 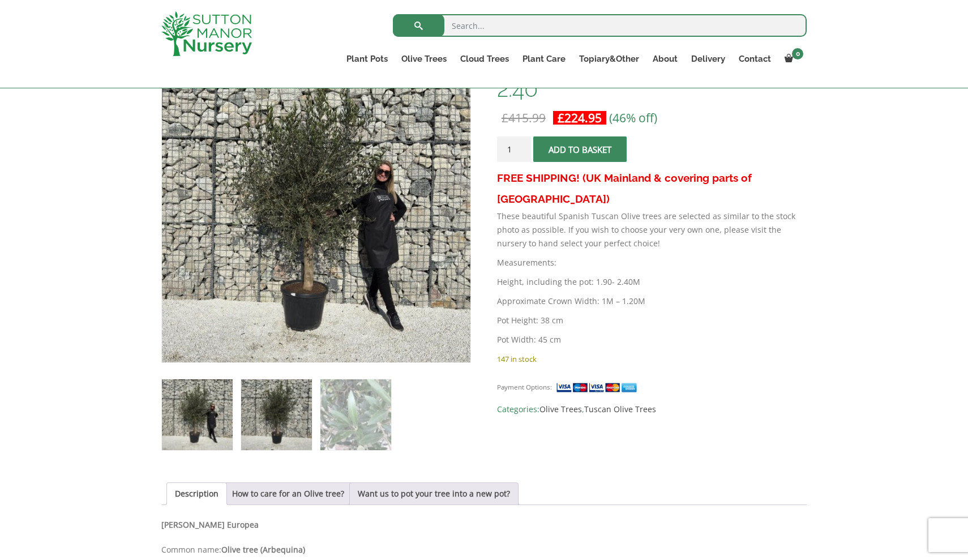 What do you see at coordinates (485, 59) in the screenshot?
I see `a: Cloud Trees` at bounding box center [485, 59].